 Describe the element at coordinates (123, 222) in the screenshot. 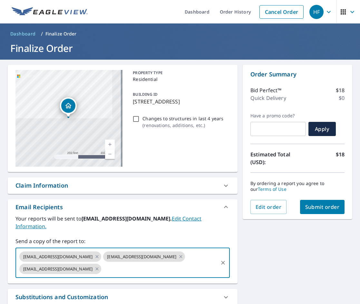

I see `label: Your reports will be sent to` at that location.